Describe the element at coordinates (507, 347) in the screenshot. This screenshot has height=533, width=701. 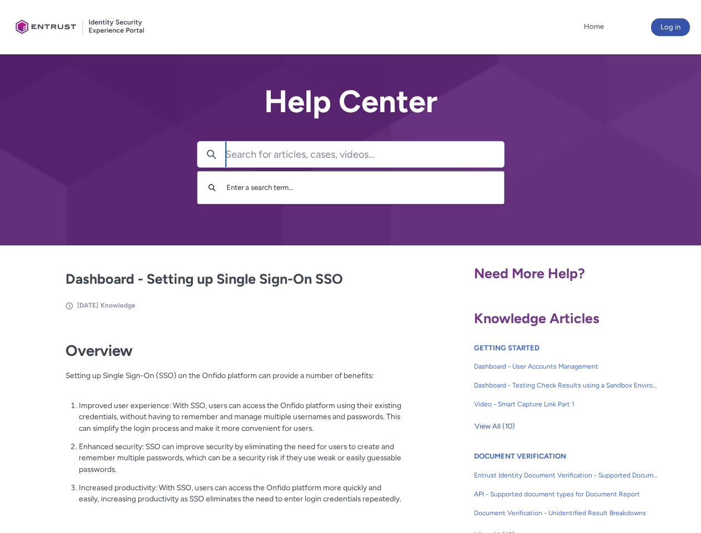
I see `a: GETTING STARTED` at that location.